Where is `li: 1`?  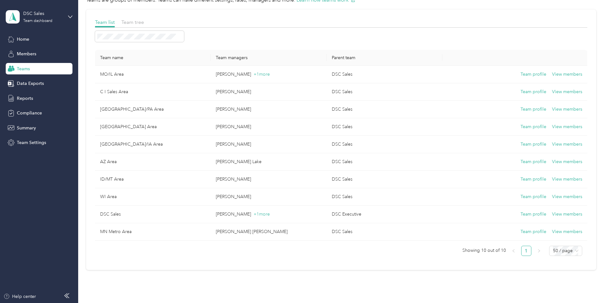
li: 1 is located at coordinates (527, 251).